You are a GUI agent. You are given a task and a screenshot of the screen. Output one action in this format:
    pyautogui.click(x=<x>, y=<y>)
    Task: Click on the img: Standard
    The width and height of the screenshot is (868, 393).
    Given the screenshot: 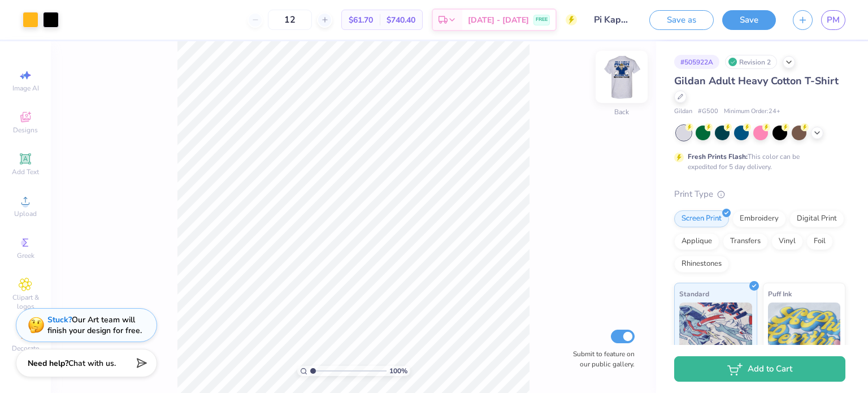 What is the action you would take?
    pyautogui.click(x=715, y=331)
    